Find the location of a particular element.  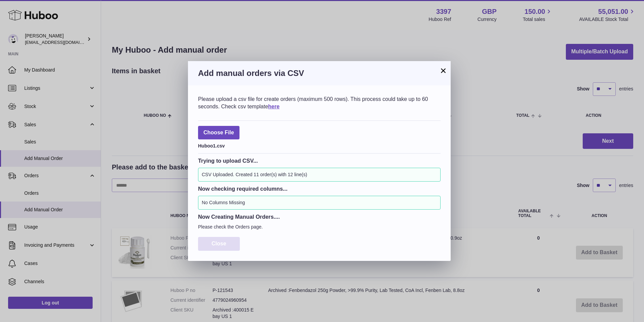

div: CSV Uploaded. Created 11 order(s) with 12 line(s) is located at coordinates (319, 175).